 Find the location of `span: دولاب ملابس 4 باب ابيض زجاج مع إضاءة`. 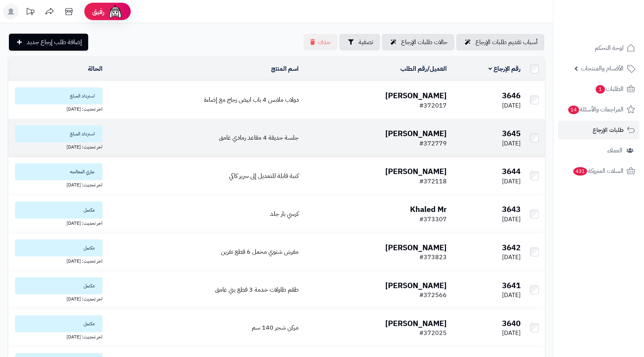

span: دولاب ملابس 4 باب ابيض زجاج مع إضاءة is located at coordinates (251, 100).